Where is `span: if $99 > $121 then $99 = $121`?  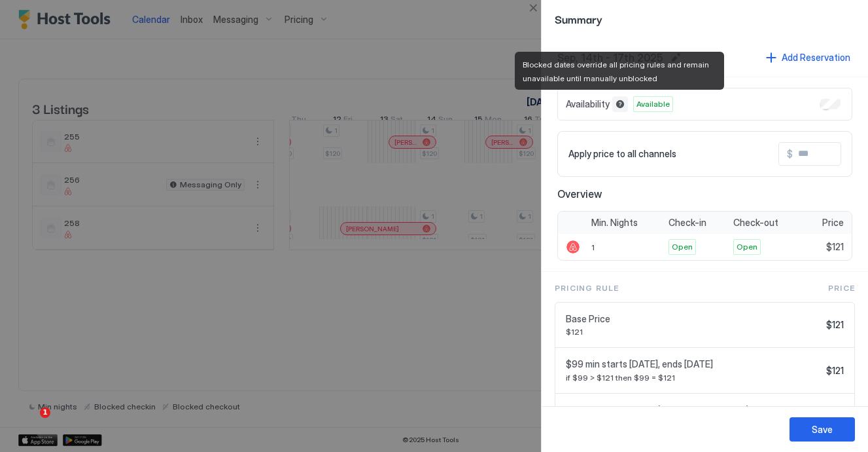
span: if $99 > $121 then $99 = $121 is located at coordinates (694, 377).